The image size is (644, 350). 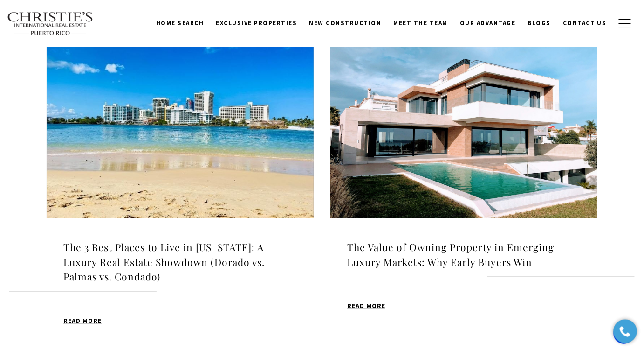 I want to click on img: Christie's International Real Estate text transparent background, so click(x=51, y=24).